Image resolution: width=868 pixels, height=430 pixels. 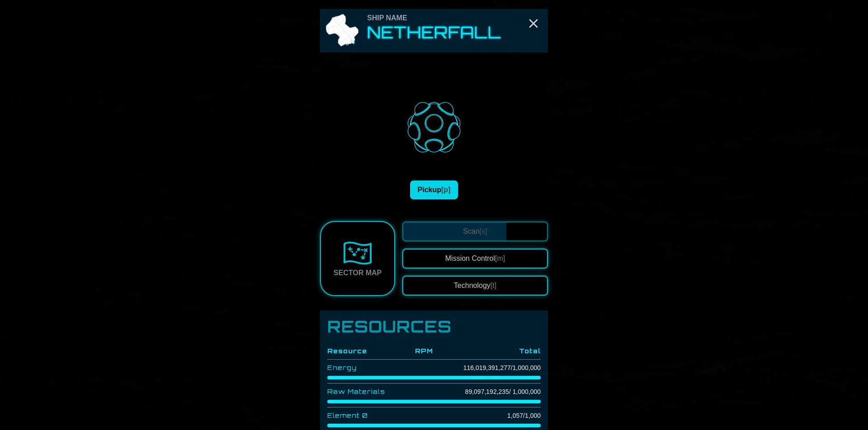 I want to click on span: [t], so click(x=493, y=285).